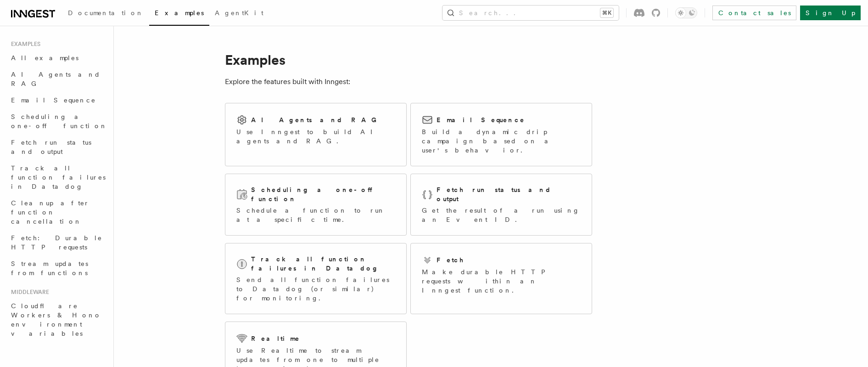  What do you see at coordinates (317, 120) in the screenshot?
I see `h2: AI Agents and RAG` at bounding box center [317, 120].